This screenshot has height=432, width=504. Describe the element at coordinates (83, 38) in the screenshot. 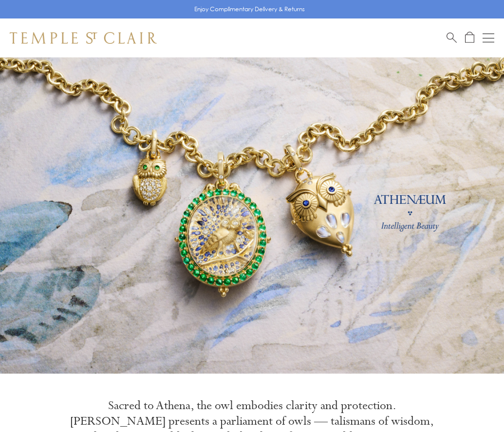

I see `img: Temple St. Clair` at that location.